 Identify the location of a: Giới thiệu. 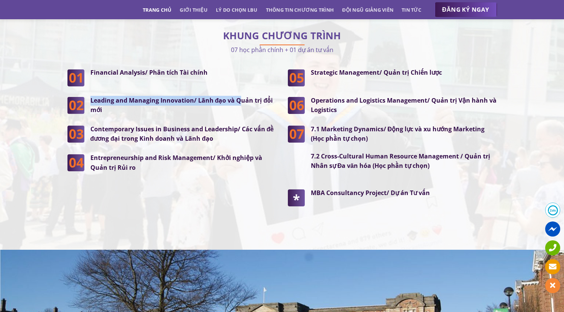
(194, 10).